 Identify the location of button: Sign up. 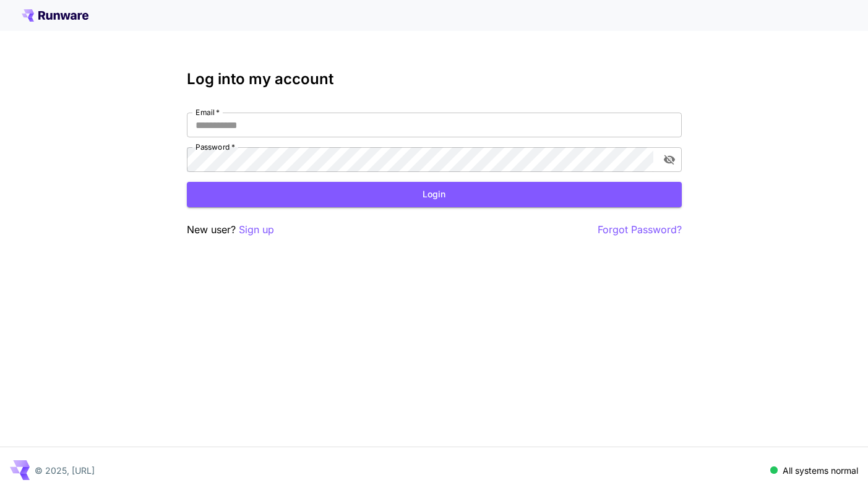
(256, 230).